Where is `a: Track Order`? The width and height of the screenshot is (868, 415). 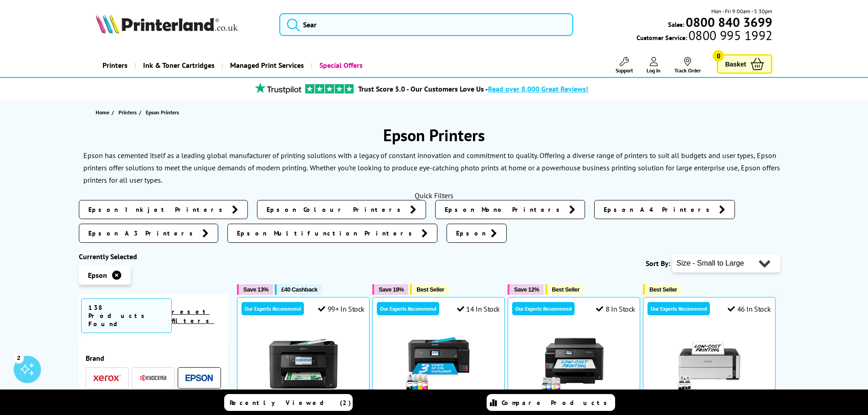 a: Track Order is located at coordinates (688, 65).